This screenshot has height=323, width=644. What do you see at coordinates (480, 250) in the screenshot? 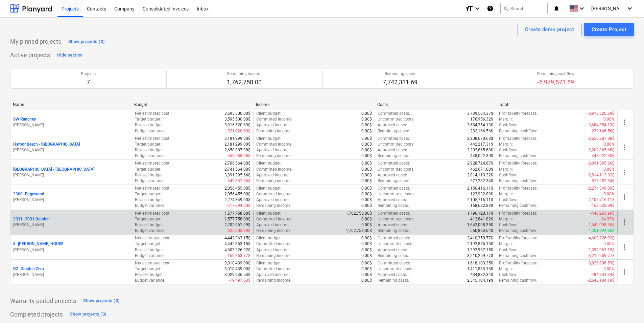
I see `p: 1,392,967.15$` at bounding box center [480, 250].